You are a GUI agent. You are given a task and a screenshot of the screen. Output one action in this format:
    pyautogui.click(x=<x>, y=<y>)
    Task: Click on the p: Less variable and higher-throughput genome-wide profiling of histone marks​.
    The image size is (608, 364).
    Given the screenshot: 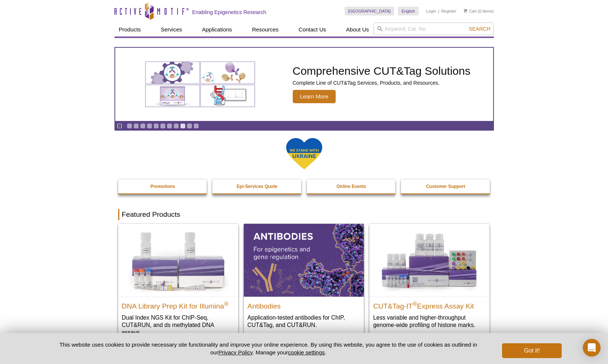 What is the action you would take?
    pyautogui.click(x=429, y=321)
    